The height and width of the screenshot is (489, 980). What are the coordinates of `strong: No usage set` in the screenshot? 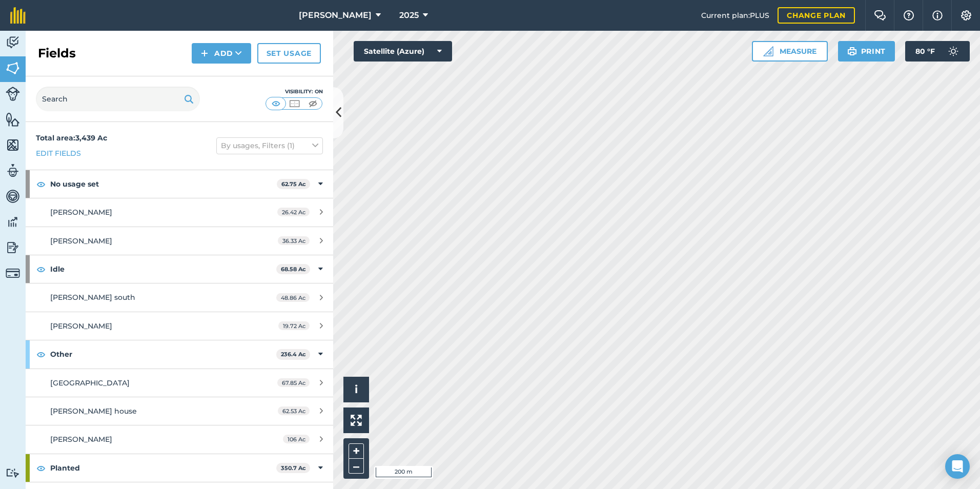 It's located at (163, 185).